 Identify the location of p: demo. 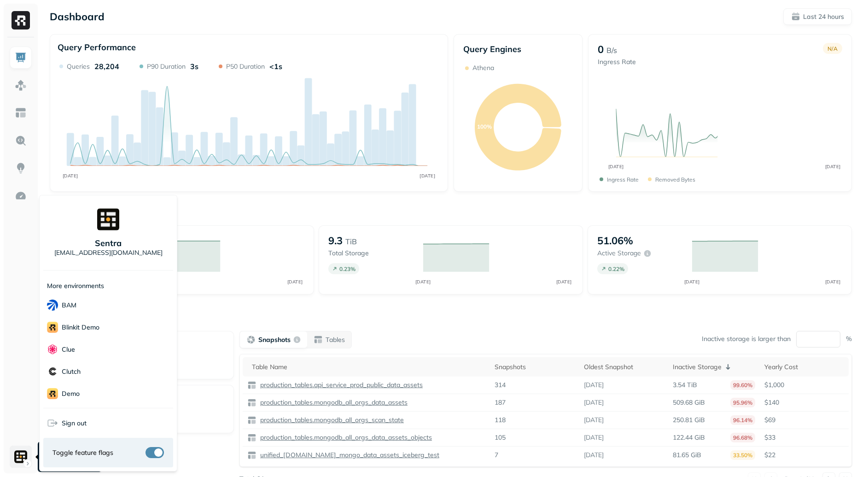
(71, 394).